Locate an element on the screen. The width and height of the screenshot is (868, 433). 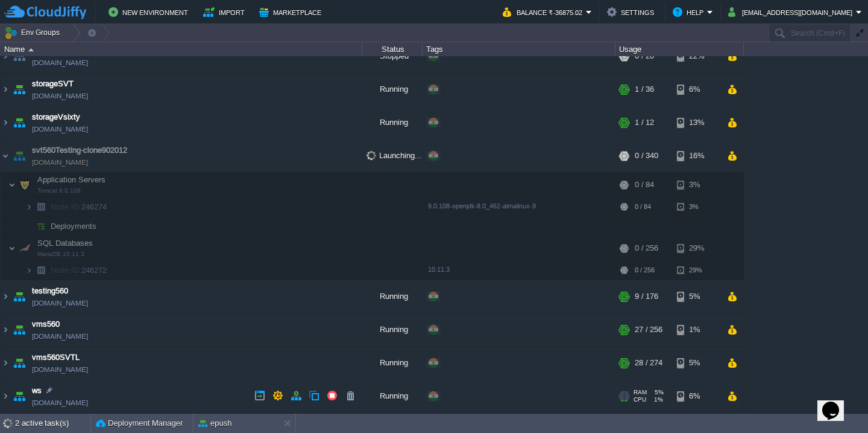
div: 28 / 274 is located at coordinates (649, 365).